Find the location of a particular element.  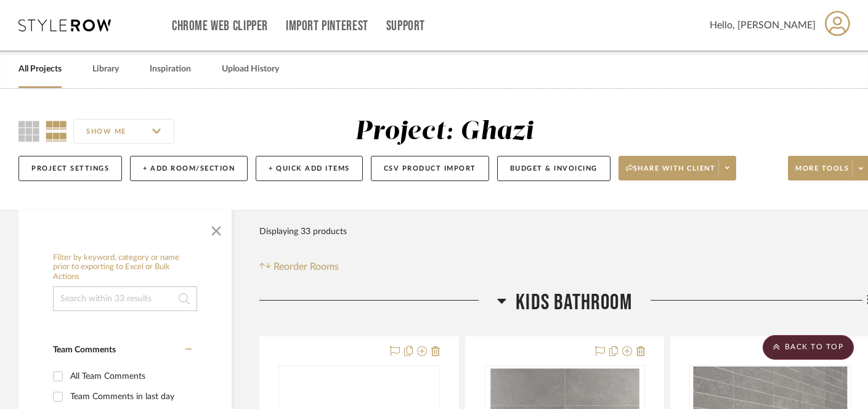

button: CSV Product Import is located at coordinates (430, 168).